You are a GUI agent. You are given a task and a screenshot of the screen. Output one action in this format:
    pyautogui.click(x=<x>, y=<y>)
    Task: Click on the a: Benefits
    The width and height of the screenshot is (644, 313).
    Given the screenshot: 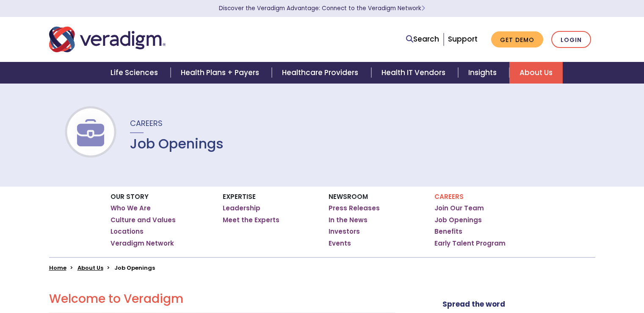 What is the action you would take?
    pyautogui.click(x=448, y=232)
    